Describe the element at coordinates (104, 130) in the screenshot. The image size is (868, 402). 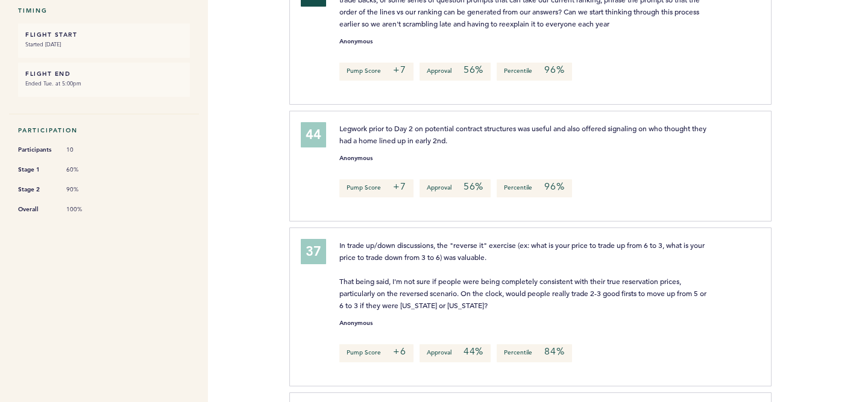
I see `h5: Participation` at that location.